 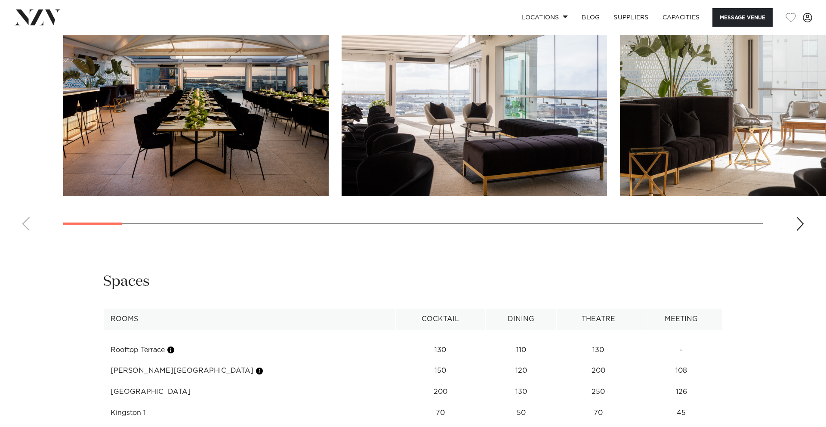 What do you see at coordinates (681, 370) in the screenshot?
I see `td: 108` at bounding box center [681, 370].